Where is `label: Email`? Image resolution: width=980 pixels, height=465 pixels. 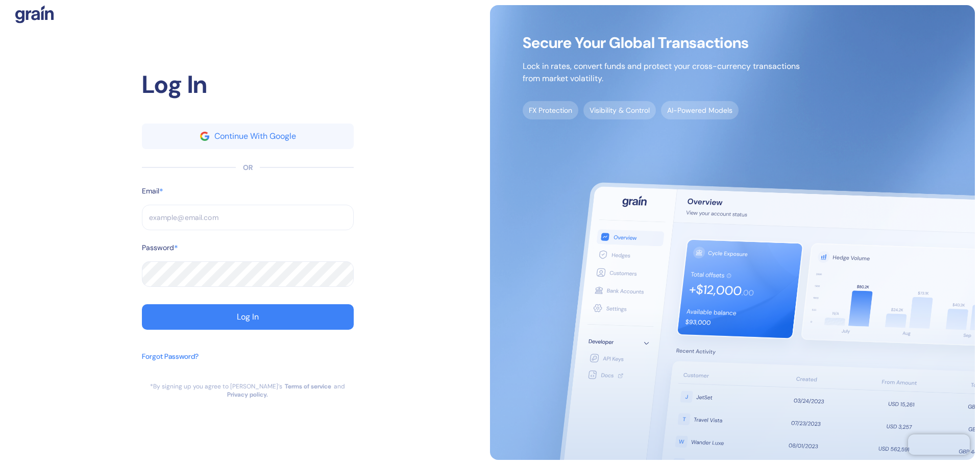 label: Email is located at coordinates (151, 191).